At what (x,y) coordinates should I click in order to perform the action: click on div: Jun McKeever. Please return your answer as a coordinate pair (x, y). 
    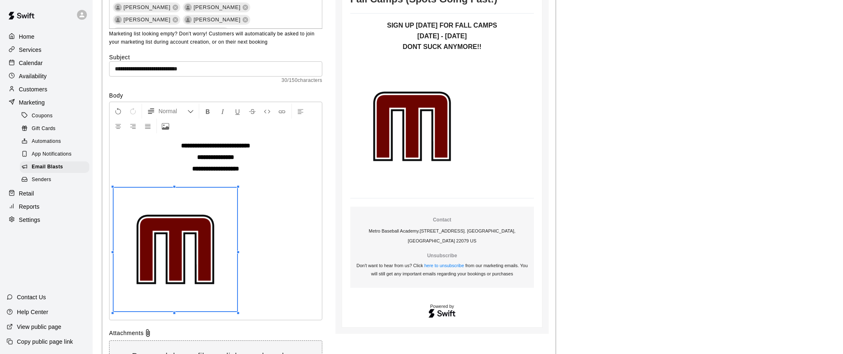
    Looking at the image, I should click on (188, 7).